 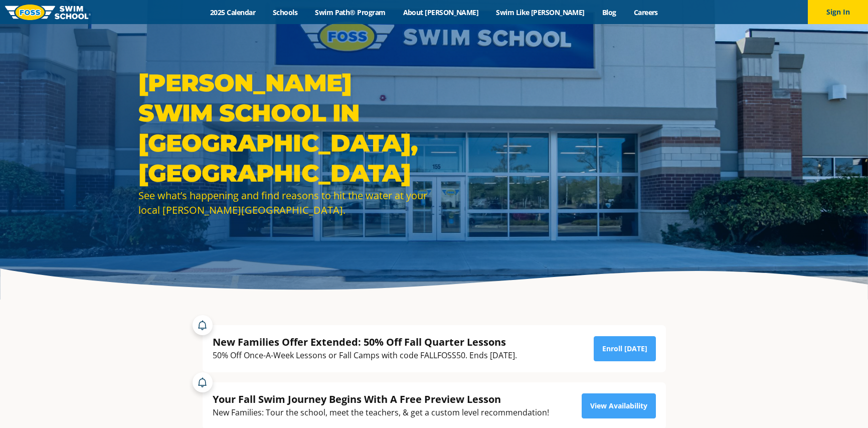 What do you see at coordinates (619, 406) in the screenshot?
I see `a: View Availability` at bounding box center [619, 406].